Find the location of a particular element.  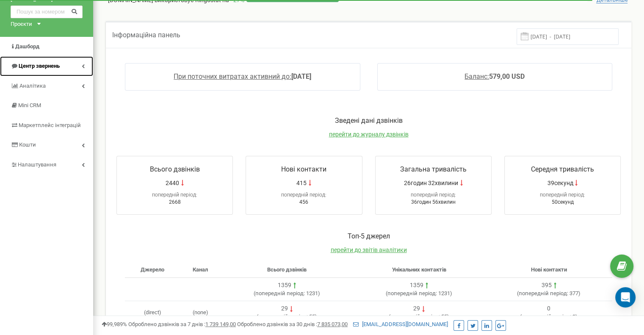

u: 1 739 149,00 is located at coordinates (221, 324).